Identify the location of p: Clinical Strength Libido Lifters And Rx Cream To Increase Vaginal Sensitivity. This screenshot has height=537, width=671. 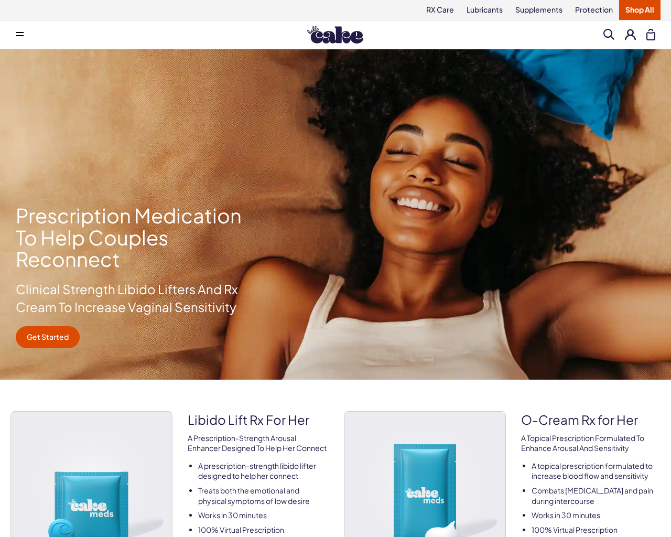
(135, 298).